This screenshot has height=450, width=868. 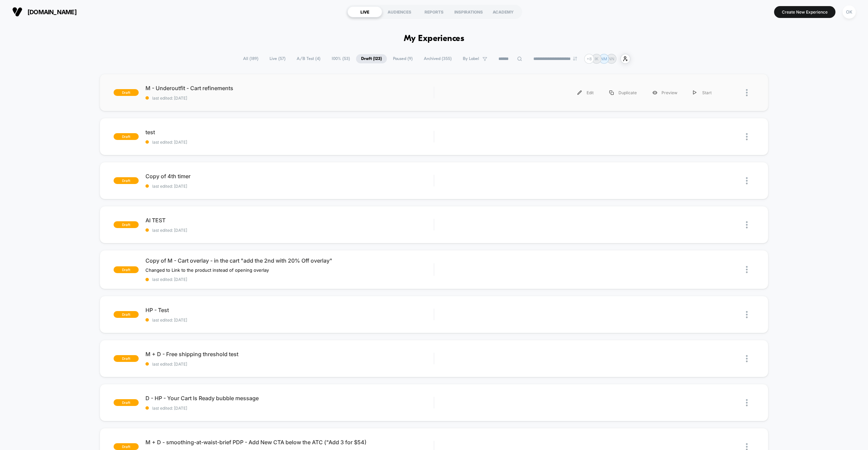 I want to click on span: 100% ( 53 ), so click(x=340, y=59).